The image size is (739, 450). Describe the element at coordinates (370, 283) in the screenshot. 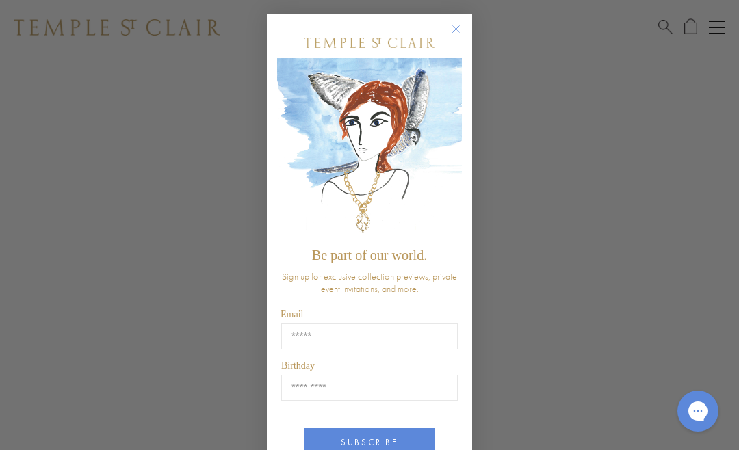

I see `span: Sign up for exclusive collection previews, private event invitations, and more.` at that location.